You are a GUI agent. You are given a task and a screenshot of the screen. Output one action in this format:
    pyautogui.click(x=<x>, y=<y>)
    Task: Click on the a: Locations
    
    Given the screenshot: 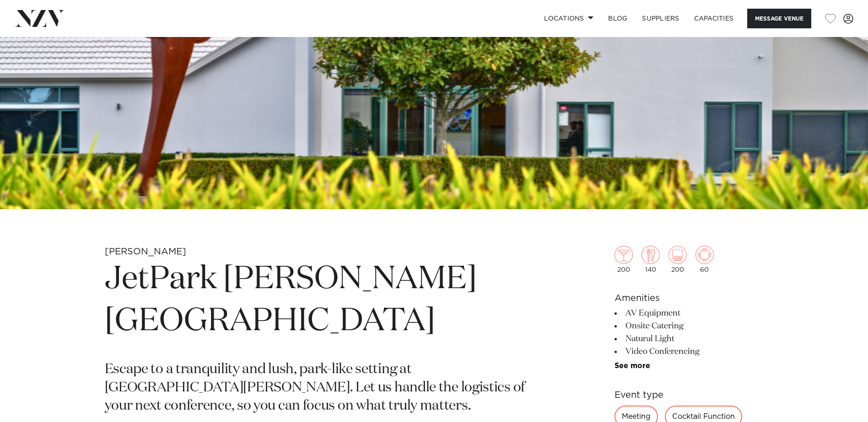 What is the action you would take?
    pyautogui.click(x=568, y=18)
    